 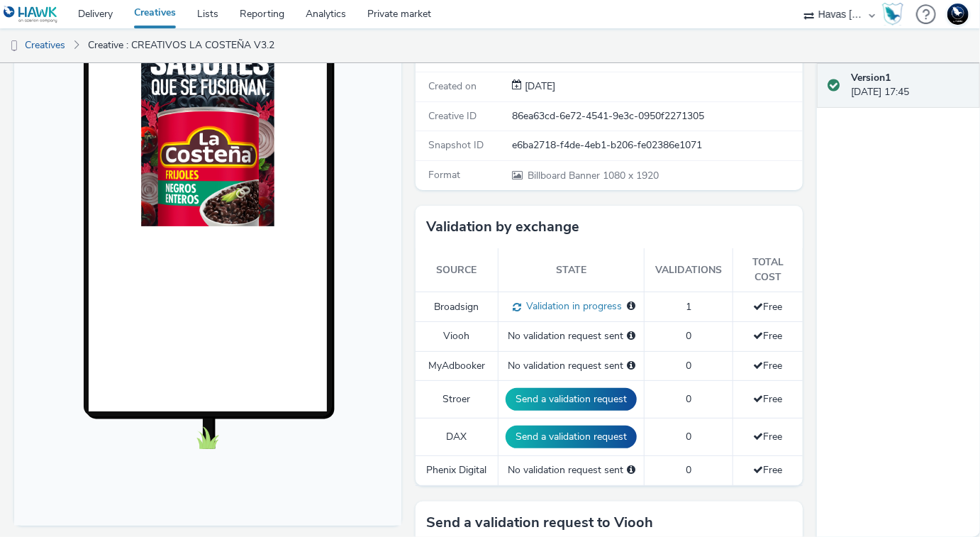 What do you see at coordinates (565, 175) in the screenshot?
I see `span: Billboard Banner` at bounding box center [565, 175].